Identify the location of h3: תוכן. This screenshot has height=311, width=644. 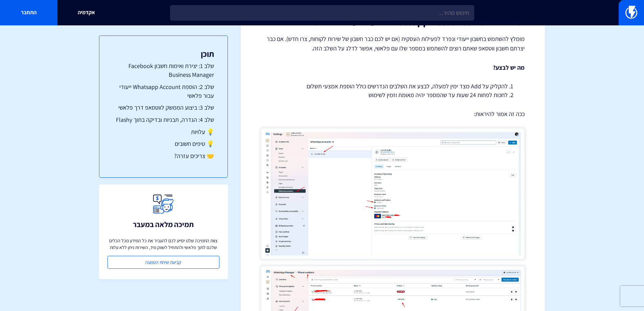
(163, 54).